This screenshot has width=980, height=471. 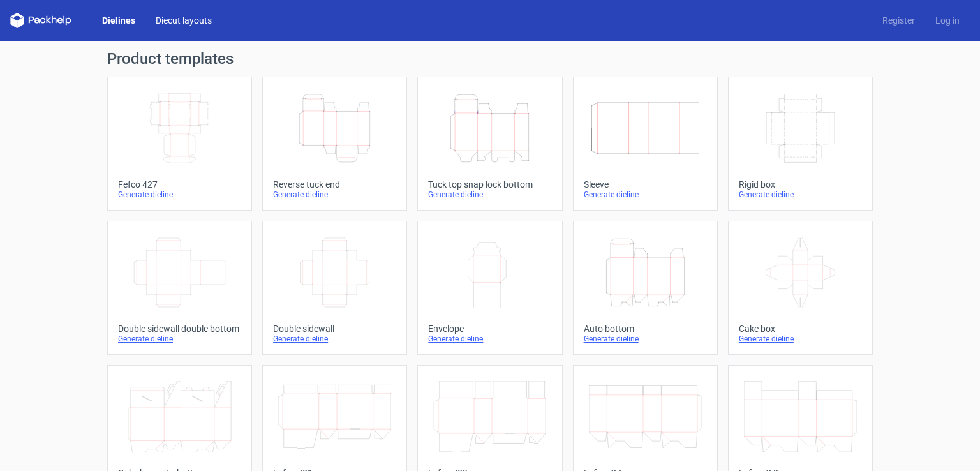 What do you see at coordinates (490, 288) in the screenshot?
I see `a: EnvelopeGenerate dieline` at bounding box center [490, 288].